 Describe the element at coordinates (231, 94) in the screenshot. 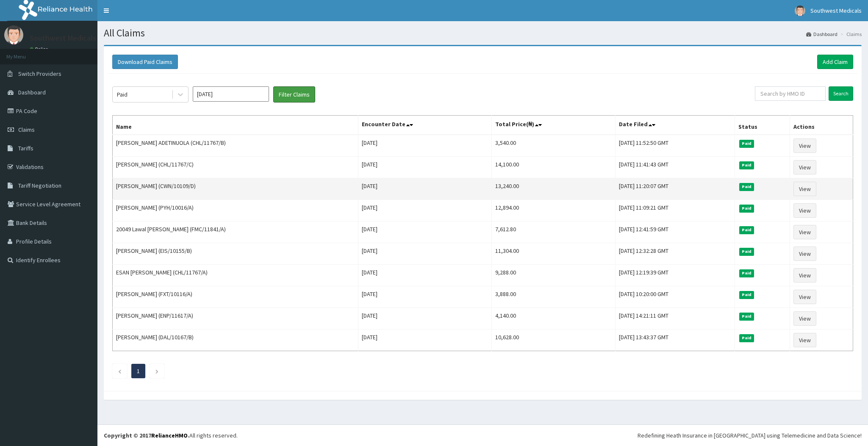

I see `input: Select Month and Year` at that location.